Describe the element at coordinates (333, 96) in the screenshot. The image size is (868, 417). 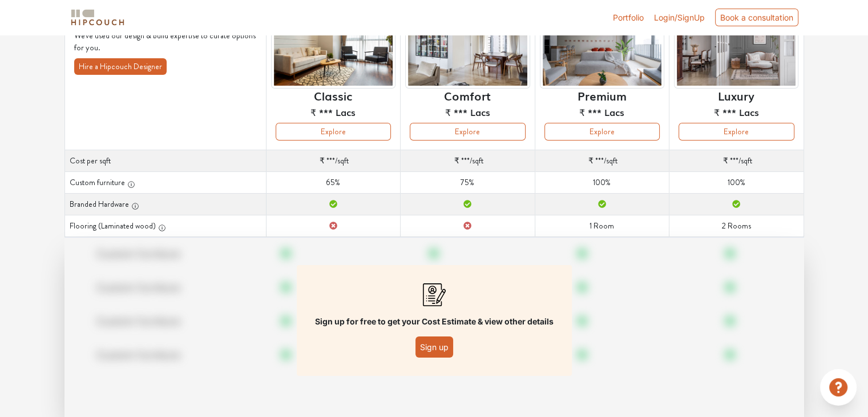
I see `h6: Classic` at that location.